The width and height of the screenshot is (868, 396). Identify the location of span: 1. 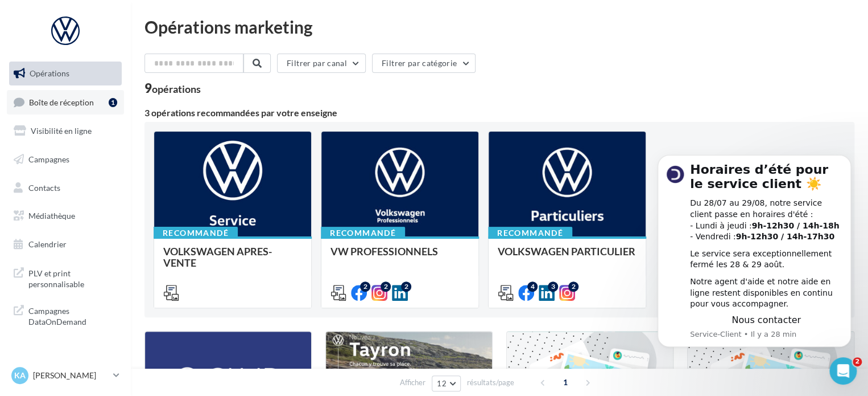
(566, 383).